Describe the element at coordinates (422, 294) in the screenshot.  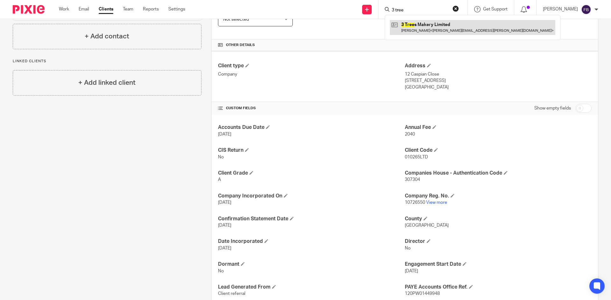
I see `span: 120PW01449948` at that location.